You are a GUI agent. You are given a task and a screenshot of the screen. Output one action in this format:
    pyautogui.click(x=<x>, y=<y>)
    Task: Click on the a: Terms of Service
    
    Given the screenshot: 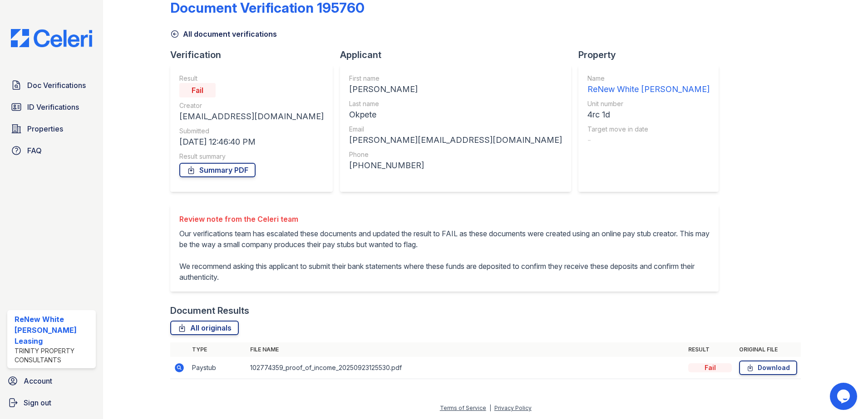 What is the action you would take?
    pyautogui.click(x=463, y=408)
    